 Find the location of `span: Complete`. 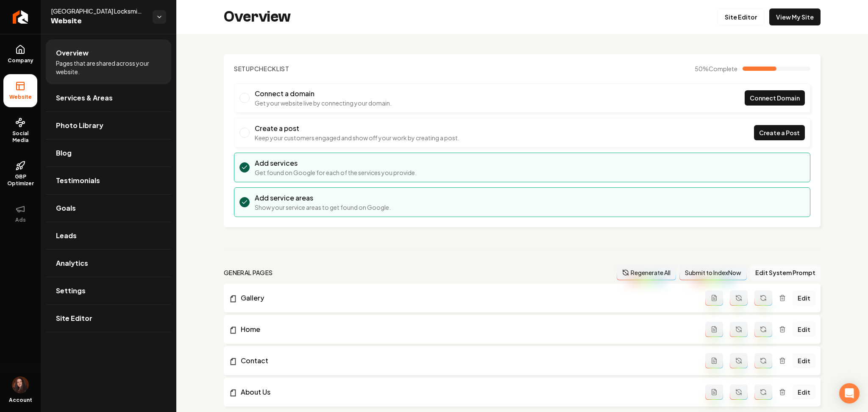

span: Complete is located at coordinates (723, 69).